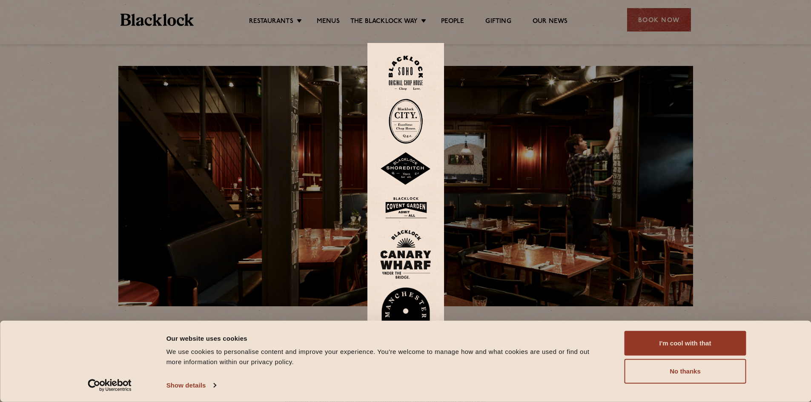  I want to click on a: Usercentrics Cookiebot - opens in a new window, so click(109, 386).